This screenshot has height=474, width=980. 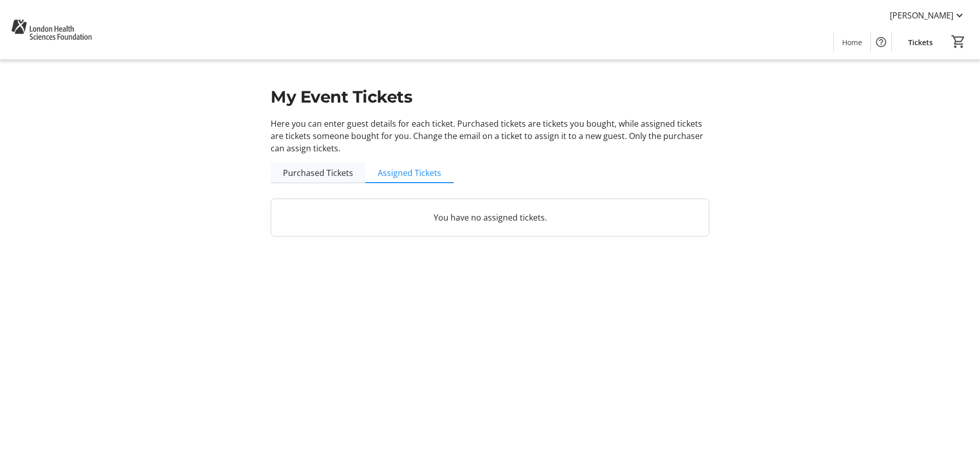 I want to click on img: London Health Sciences Foundation's Logo, so click(x=51, y=30).